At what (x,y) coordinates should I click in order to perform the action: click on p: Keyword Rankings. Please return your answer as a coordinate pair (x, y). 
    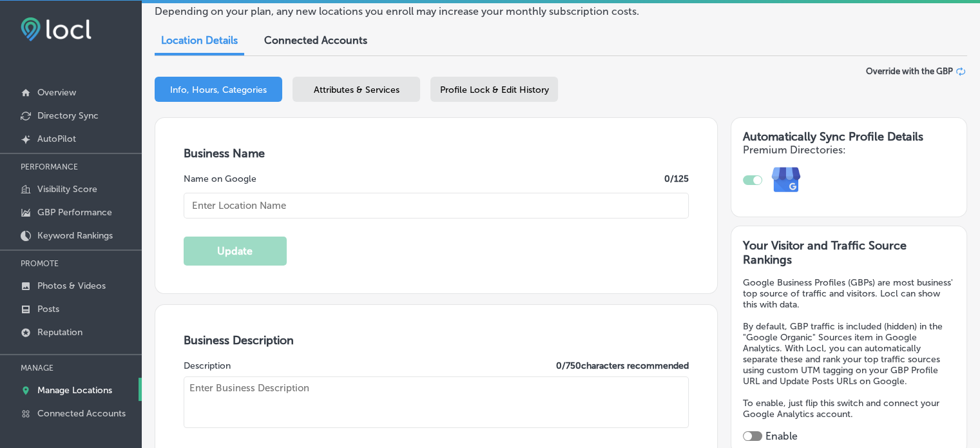
    Looking at the image, I should click on (75, 235).